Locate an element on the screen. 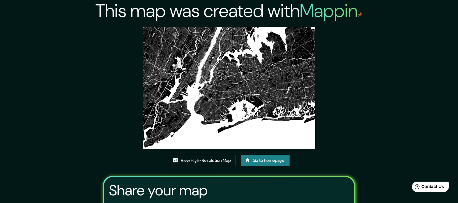 The height and width of the screenshot is (203, 458). h3: Share your map is located at coordinates (158, 191).